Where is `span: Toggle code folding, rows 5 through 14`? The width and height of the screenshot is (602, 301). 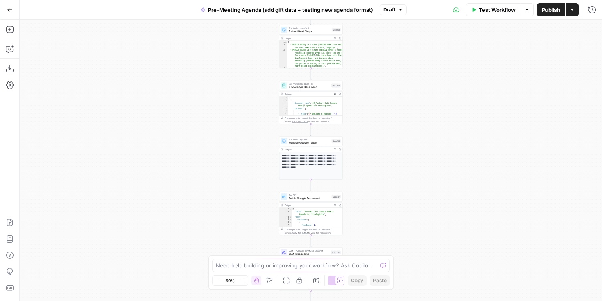
span: Toggle code folding, rows 5 through 14 is located at coordinates (291, 223).